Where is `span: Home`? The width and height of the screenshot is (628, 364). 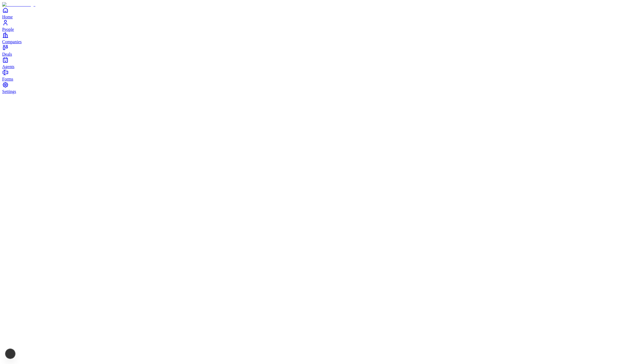
span: Home is located at coordinates (7, 17).